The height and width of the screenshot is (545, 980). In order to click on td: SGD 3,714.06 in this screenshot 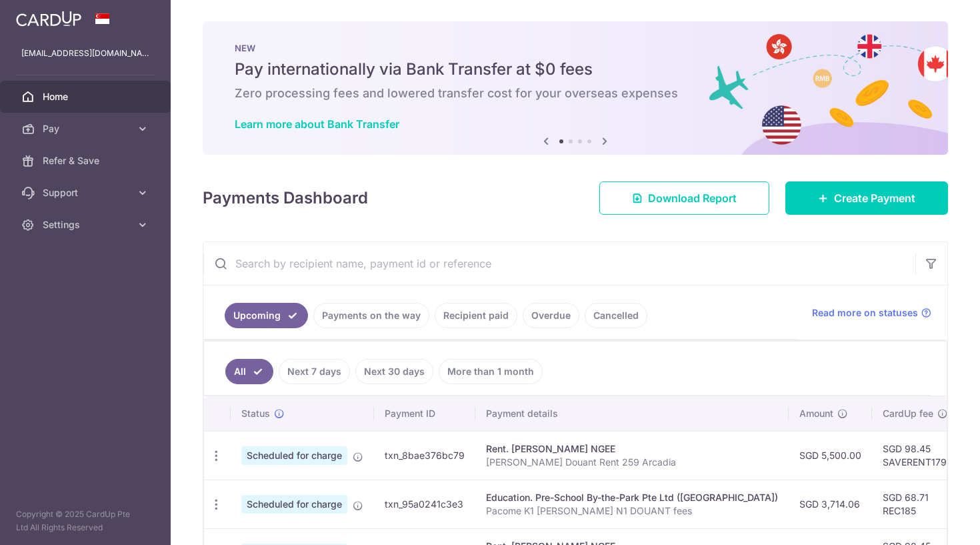, I will do `click(830, 503)`.